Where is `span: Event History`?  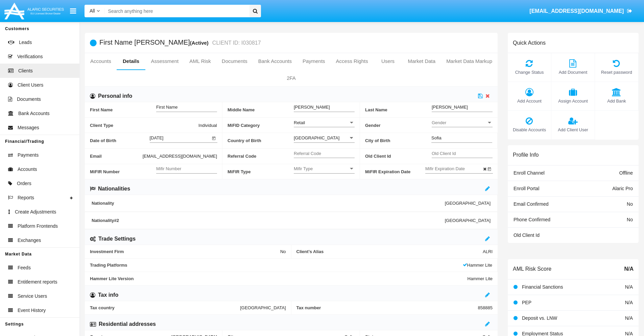
span: Event History is located at coordinates (31, 311).